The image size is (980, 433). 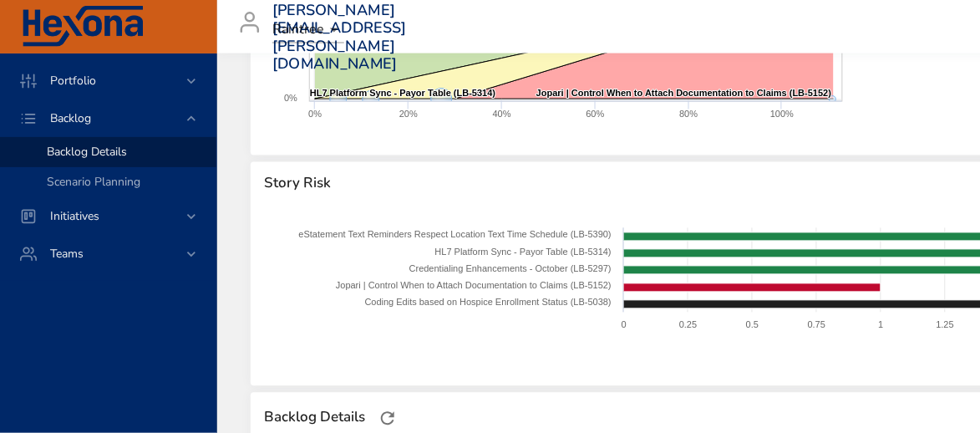 I want to click on text: 0.25, so click(x=688, y=325).